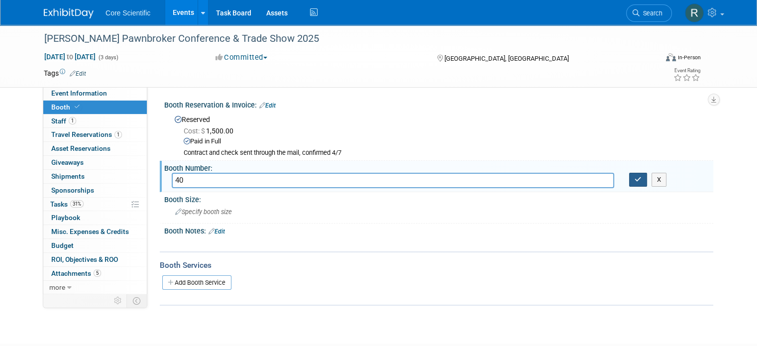 The image size is (757, 346). What do you see at coordinates (689, 57) in the screenshot?
I see `div: In-Person` at bounding box center [689, 57].